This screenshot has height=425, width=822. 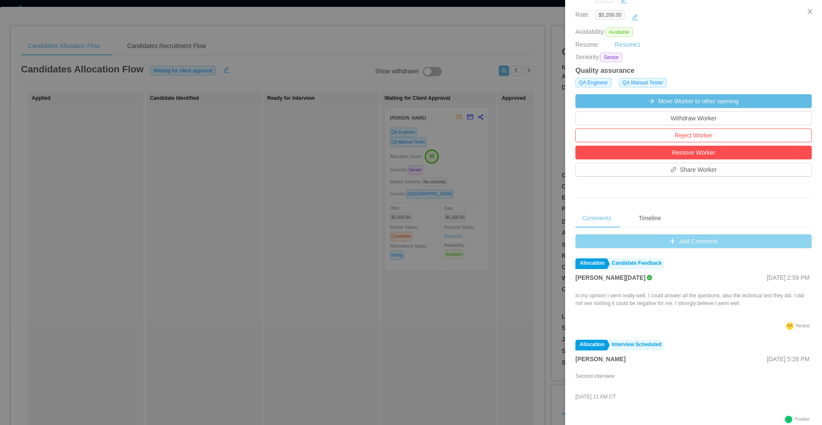 I want to click on div: Comments, so click(x=597, y=218).